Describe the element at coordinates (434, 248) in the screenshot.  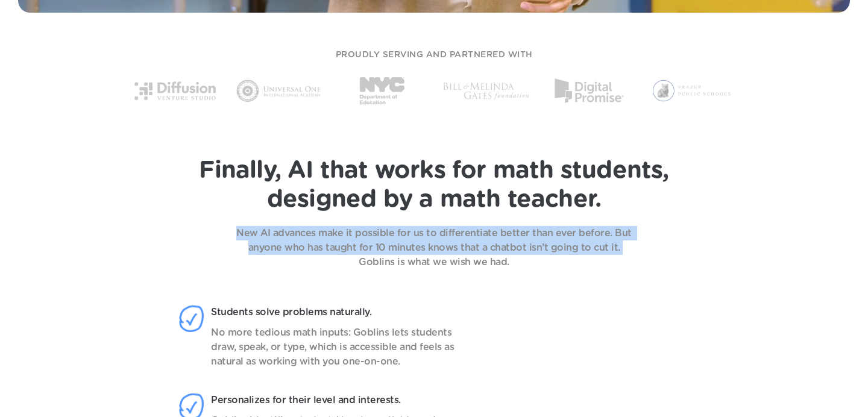
I see `p: New AI advances make it possible for us to differentiate better than ever before. But anyone who ...` at that location.